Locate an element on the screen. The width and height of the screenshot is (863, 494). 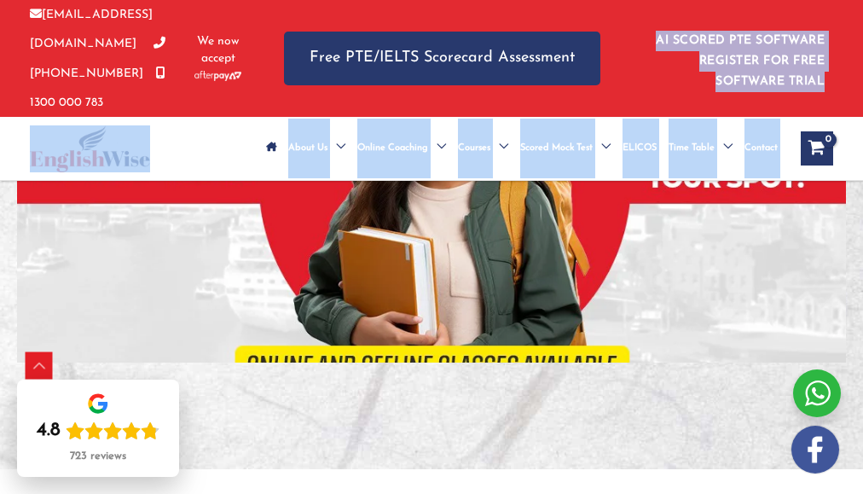
span: About Us is located at coordinates (308, 148).